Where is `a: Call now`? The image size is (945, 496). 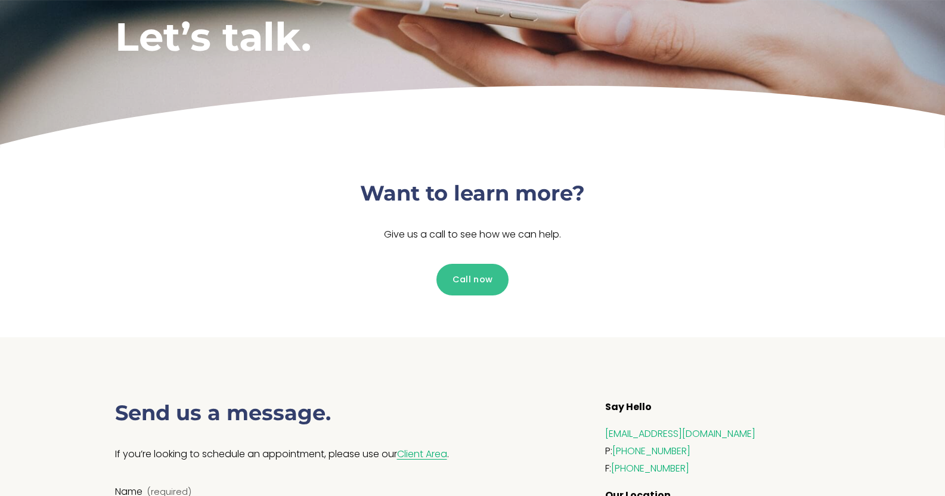 a: Call now is located at coordinates (472, 279).